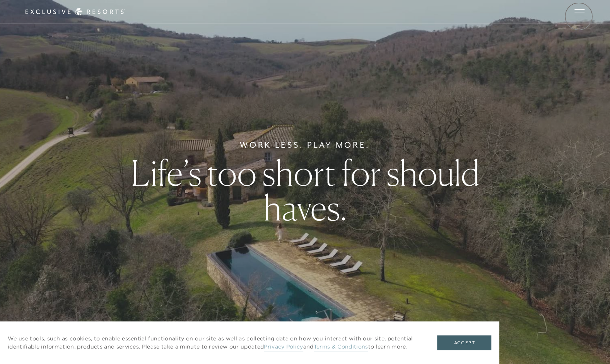 Image resolution: width=610 pixels, height=364 pixels. I want to click on p: We use tools, such as cookies, to enable essential functionality on our site as well as collectin..., so click(214, 343).